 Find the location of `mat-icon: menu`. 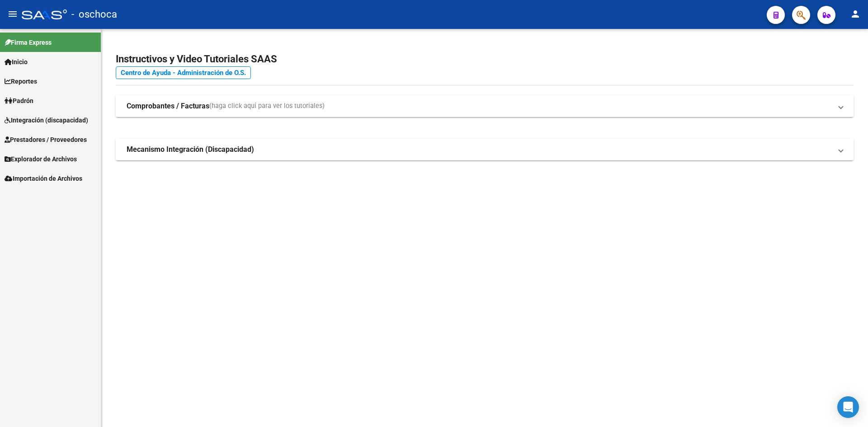

mat-icon: menu is located at coordinates (13, 14).